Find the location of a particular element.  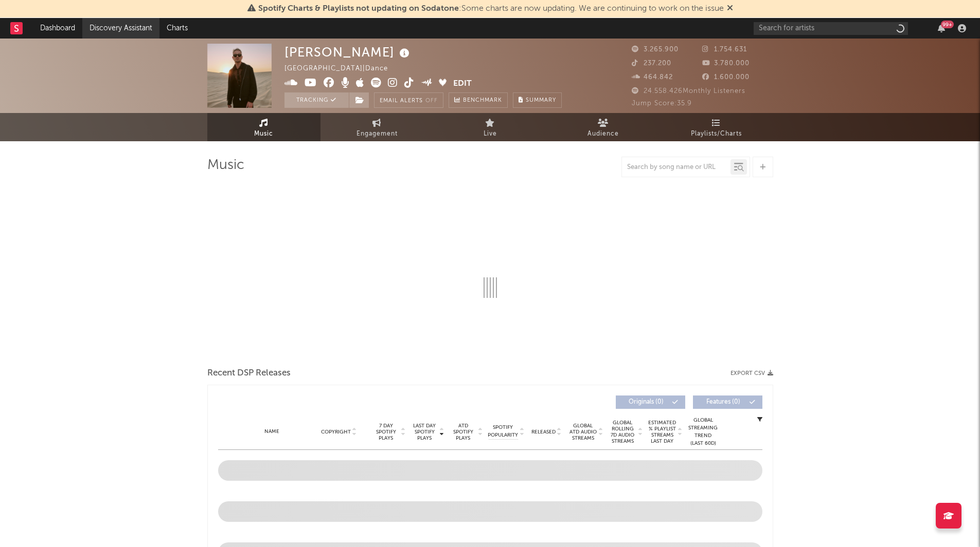

a: Charts is located at coordinates (177, 28).